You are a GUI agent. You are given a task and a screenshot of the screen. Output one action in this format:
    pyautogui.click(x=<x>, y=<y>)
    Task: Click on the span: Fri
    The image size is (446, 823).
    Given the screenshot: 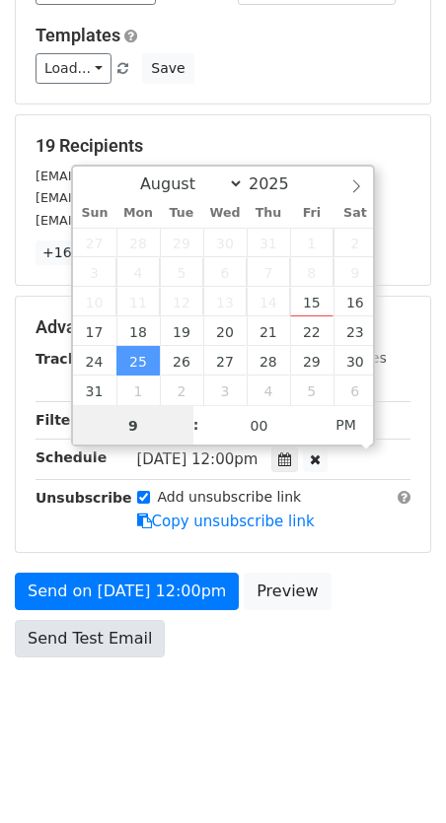 What is the action you would take?
    pyautogui.click(x=311, y=213)
    